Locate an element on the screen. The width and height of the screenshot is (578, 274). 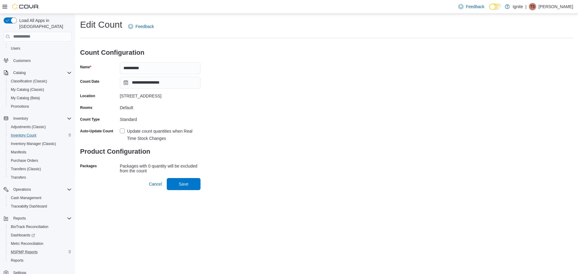
span: BioTrack Reconciliation is located at coordinates (40, 227).